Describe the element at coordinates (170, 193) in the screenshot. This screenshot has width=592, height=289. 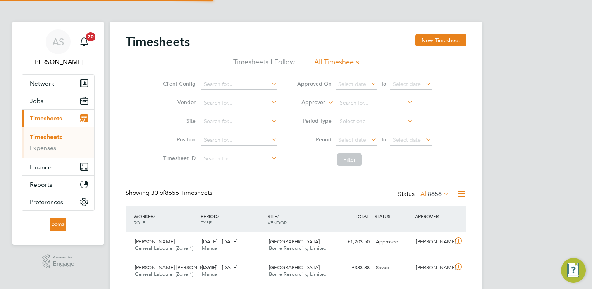
I see `div: Showing` at that location.